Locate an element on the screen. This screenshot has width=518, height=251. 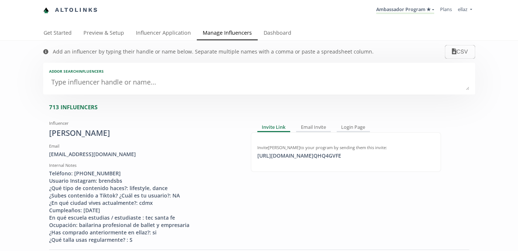
a: Plans is located at coordinates (446, 9).